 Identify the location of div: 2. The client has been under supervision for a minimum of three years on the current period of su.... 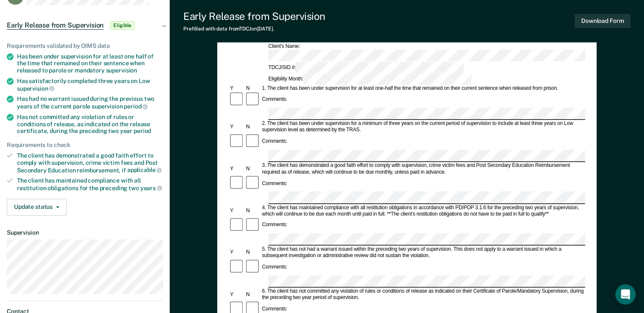
(422, 127).